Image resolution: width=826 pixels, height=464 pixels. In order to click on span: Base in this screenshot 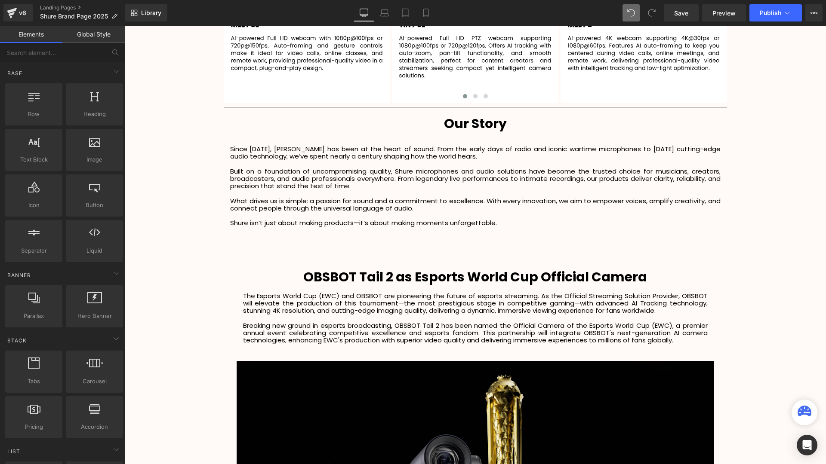, I will do `click(15, 73)`.